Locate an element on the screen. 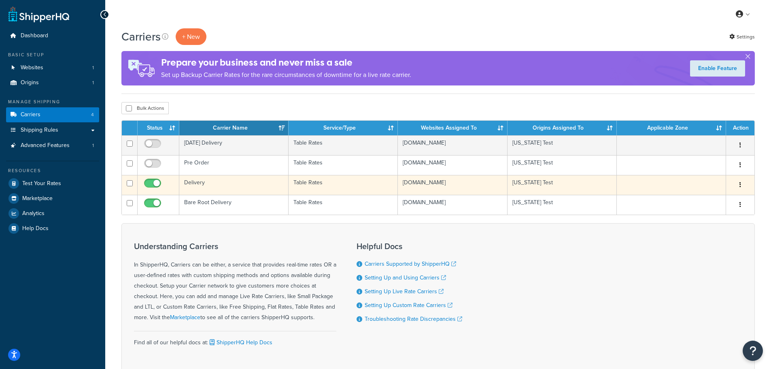 This screenshot has width=771, height=369. div: Basic Setup is located at coordinates (53, 55).